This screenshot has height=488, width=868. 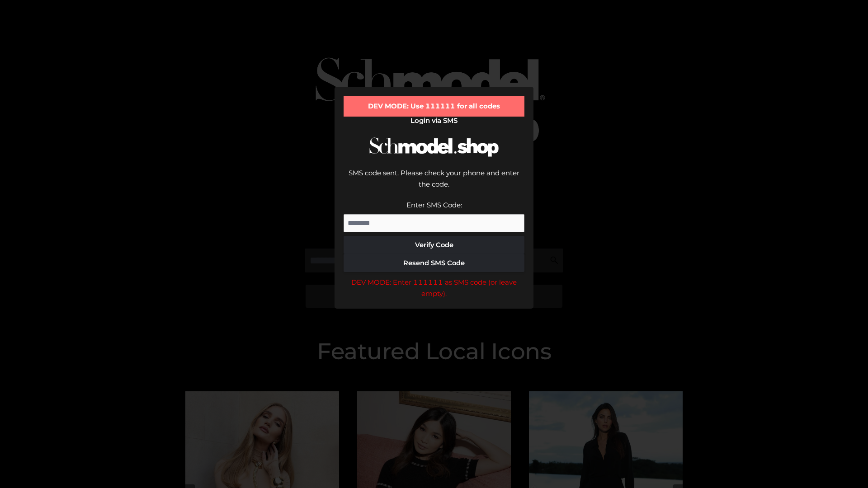 What do you see at coordinates (434, 244) in the screenshot?
I see `button: Verify Code` at bounding box center [434, 244].